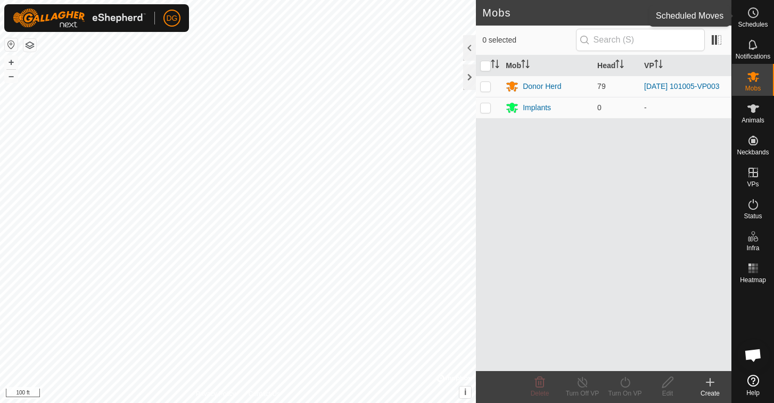 This screenshot has width=774, height=403. I want to click on div: Turn Off VP, so click(582, 393).